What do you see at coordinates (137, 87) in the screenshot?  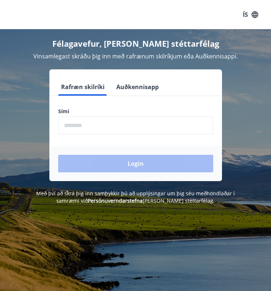 I see `button: Auðkennisapp` at bounding box center [137, 87].